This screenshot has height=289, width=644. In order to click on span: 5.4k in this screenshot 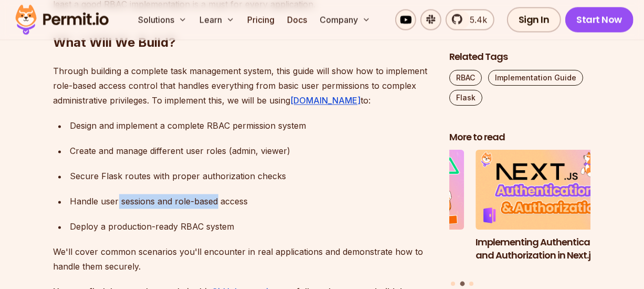, I will do `click(475, 20)`.